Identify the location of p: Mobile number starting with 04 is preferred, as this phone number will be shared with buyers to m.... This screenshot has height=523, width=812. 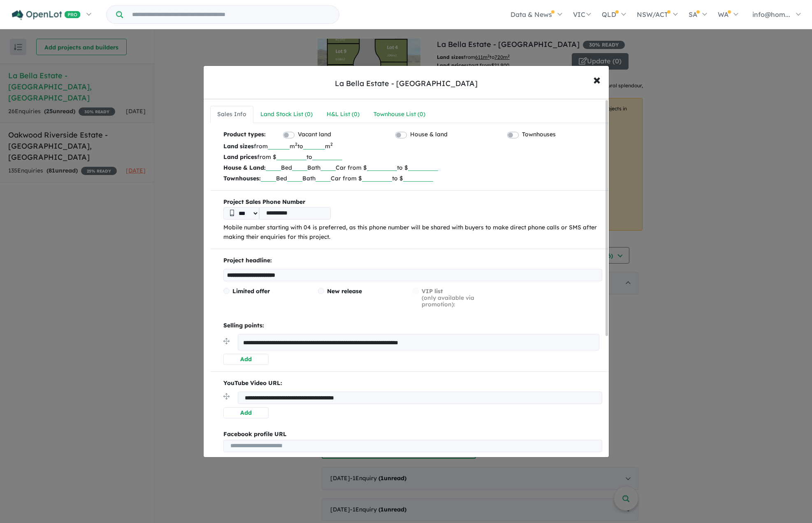
(412, 233).